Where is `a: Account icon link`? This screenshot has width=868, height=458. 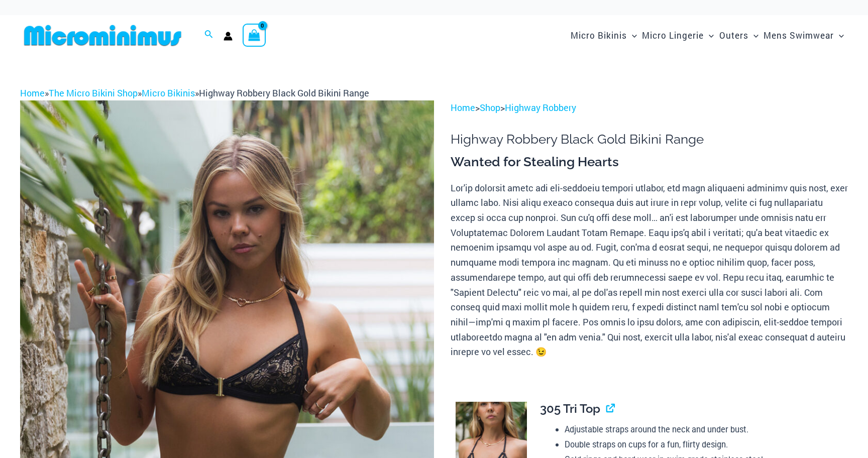 a: Account icon link is located at coordinates (228, 36).